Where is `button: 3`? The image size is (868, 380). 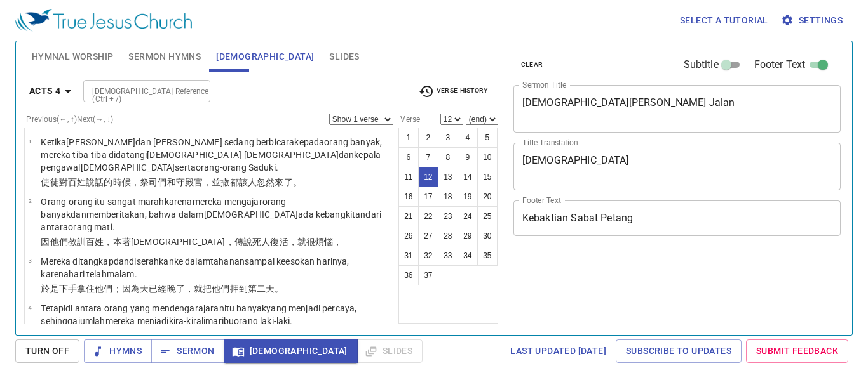 button: 3 is located at coordinates (448, 137).